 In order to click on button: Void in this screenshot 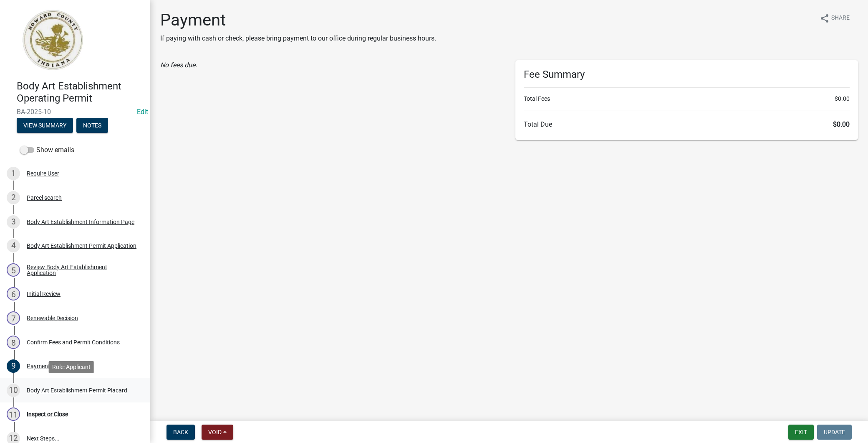, I will do `click(217, 432)`.